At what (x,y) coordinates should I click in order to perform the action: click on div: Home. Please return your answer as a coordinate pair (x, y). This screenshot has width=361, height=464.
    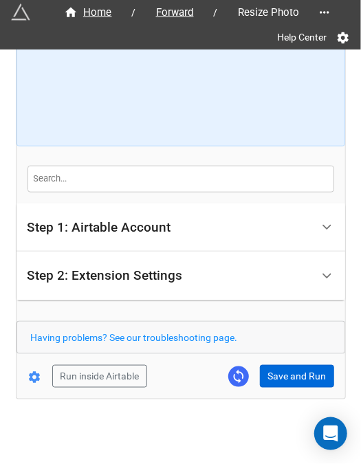
    Looking at the image, I should click on (88, 12).